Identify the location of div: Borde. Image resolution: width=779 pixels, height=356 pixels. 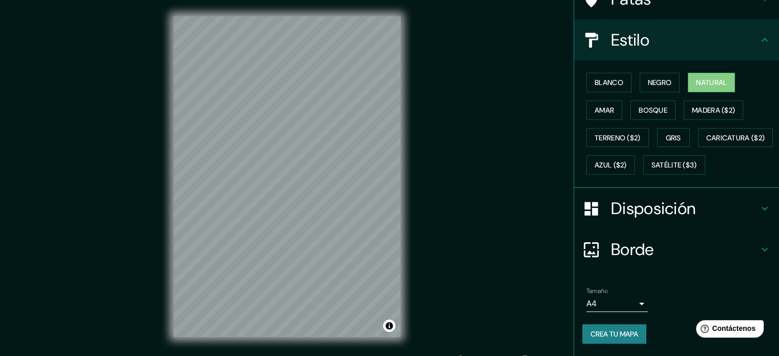
(677, 249).